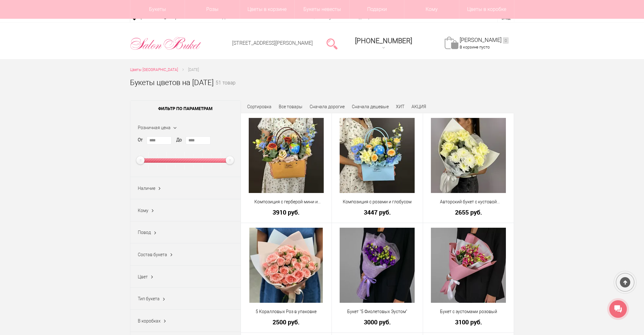  What do you see at coordinates (377, 202) in the screenshot?
I see `span: Композиция с розами и глобусом` at bounding box center [377, 202].